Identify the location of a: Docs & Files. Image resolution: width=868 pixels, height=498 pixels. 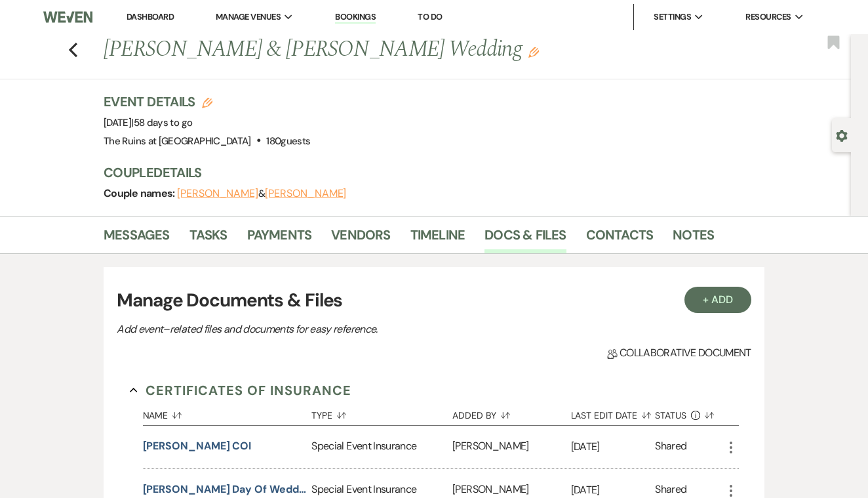
(525, 239).